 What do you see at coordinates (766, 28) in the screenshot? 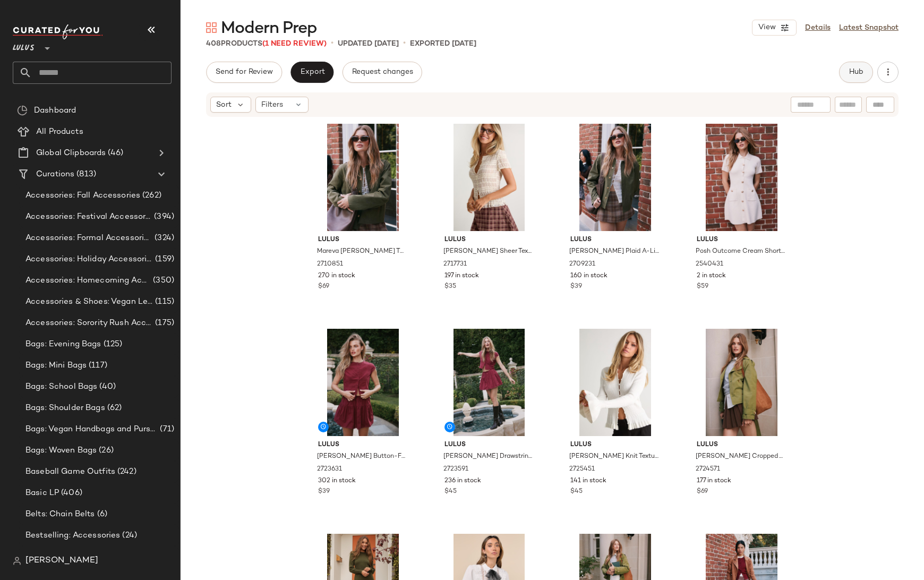
I see `span: View` at bounding box center [766, 28].